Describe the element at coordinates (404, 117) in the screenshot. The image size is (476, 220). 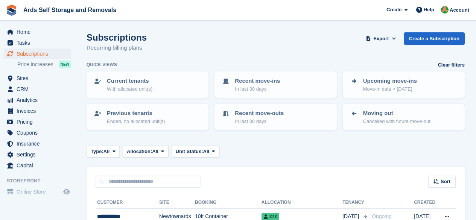
I see `a: Moving out Cancelled with future move-out` at that location.